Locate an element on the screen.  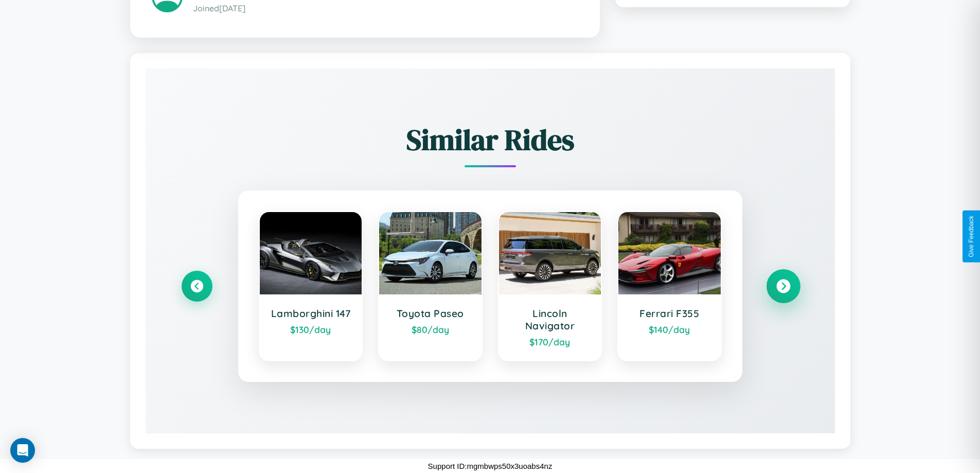
a: Lincoln Navigator$170/day is located at coordinates (550, 286).